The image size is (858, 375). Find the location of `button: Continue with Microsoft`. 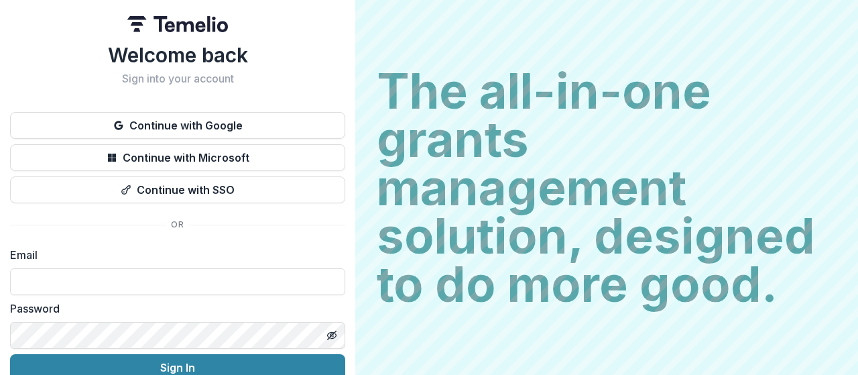

button: Continue with Microsoft is located at coordinates (178, 158).